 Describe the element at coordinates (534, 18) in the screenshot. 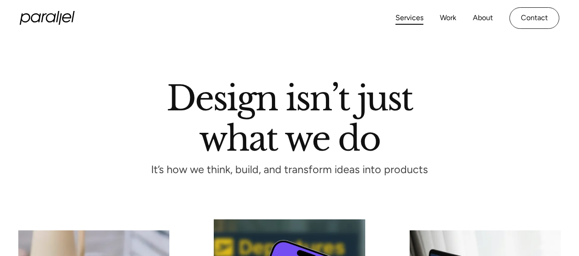

I see `a: Contact` at that location.